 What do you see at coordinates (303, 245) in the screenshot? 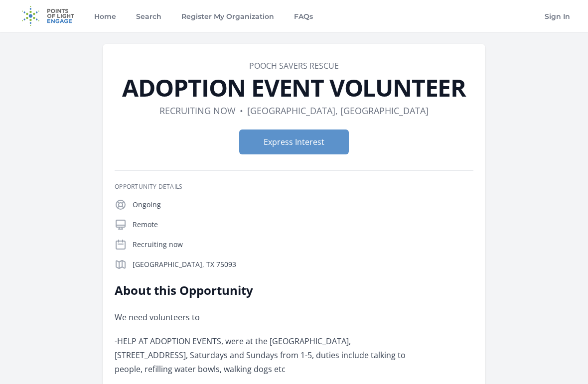
I see `p: Recruiting now` at bounding box center [303, 245].